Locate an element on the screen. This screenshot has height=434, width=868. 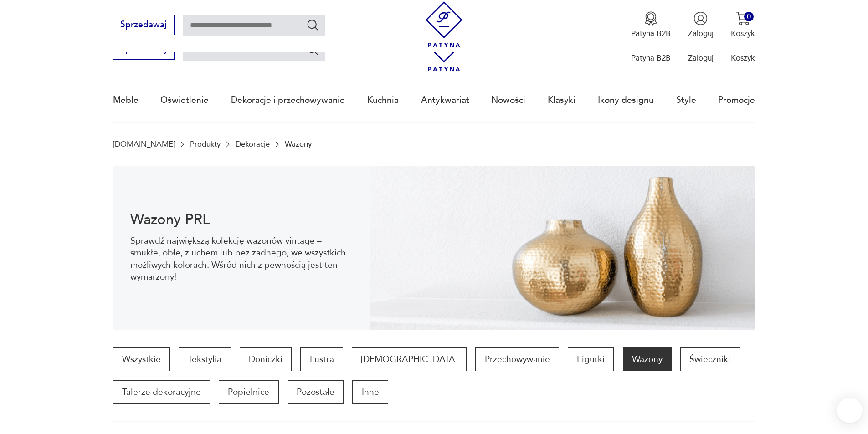
p: Sprawdź największą kolekcję wazonów vintage – smukłe, obłe, z uchem lub bez żadnego, we wszystkic... is located at coordinates (241, 259).